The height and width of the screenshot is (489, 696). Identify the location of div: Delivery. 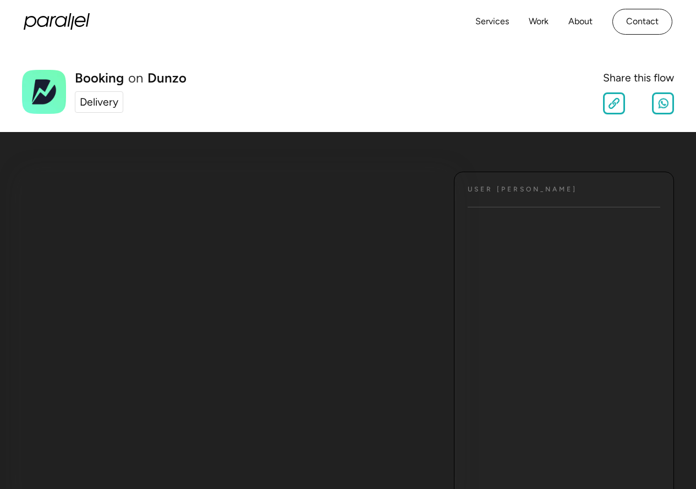
(99, 102).